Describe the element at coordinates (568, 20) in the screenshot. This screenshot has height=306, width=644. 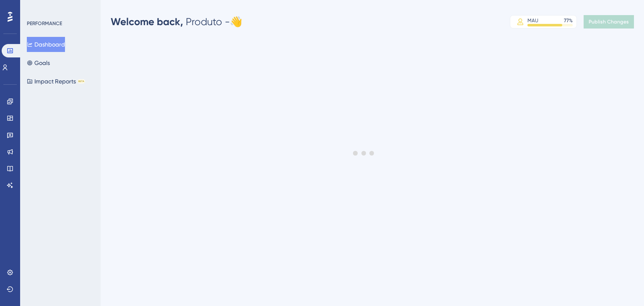
I see `div: 77 %` at that location.